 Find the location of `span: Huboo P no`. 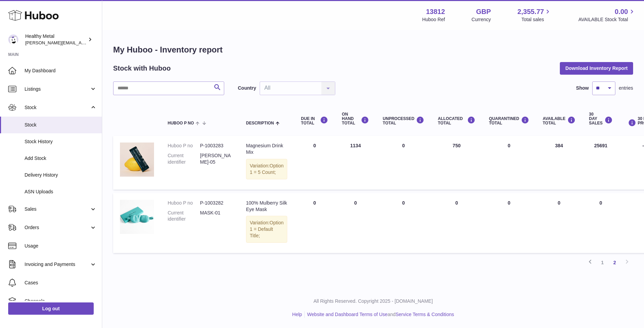

span: Huboo P no is located at coordinates (181, 123).